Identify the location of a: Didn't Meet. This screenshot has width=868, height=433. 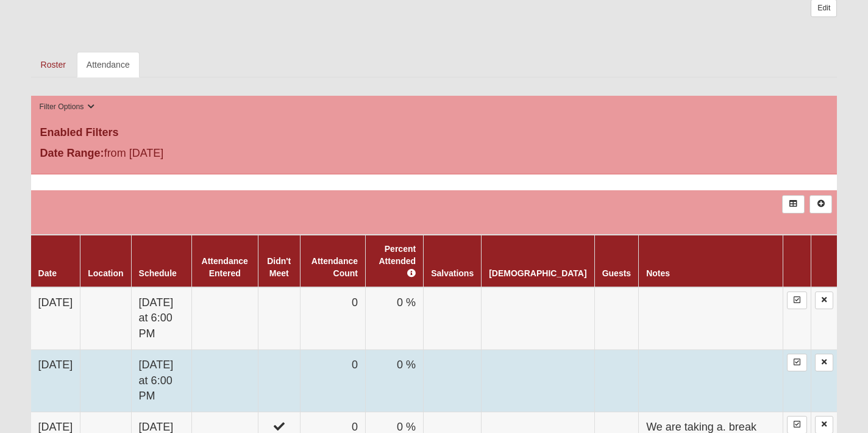
(279, 267).